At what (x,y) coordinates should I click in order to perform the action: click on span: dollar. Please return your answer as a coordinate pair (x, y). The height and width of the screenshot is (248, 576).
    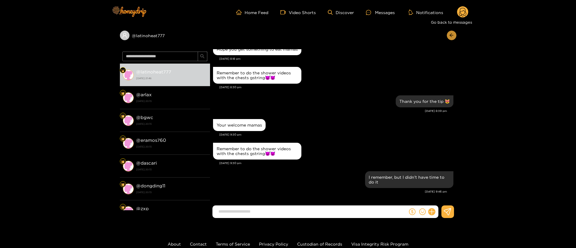
    Looking at the image, I should click on (412, 212).